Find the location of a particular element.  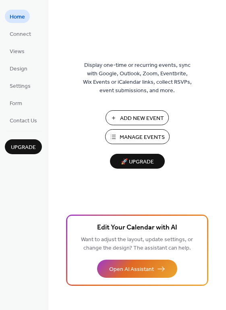

button: Add New Event is located at coordinates (137, 118).